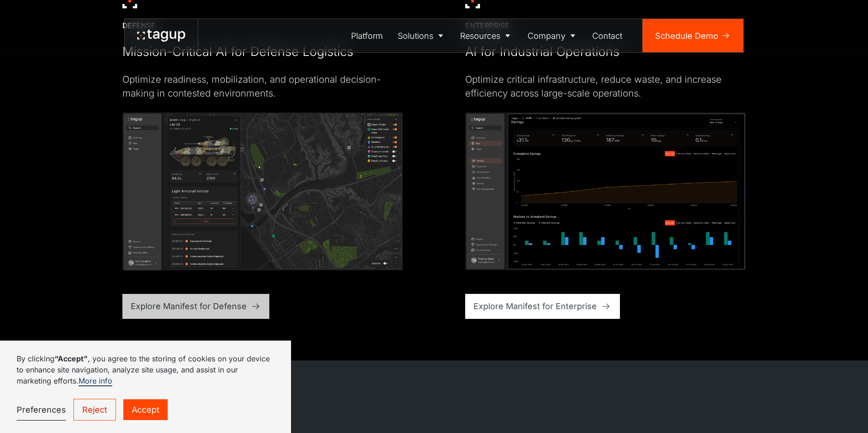  What do you see at coordinates (71, 358) in the screenshot?
I see `strong: “Accept”` at bounding box center [71, 358].